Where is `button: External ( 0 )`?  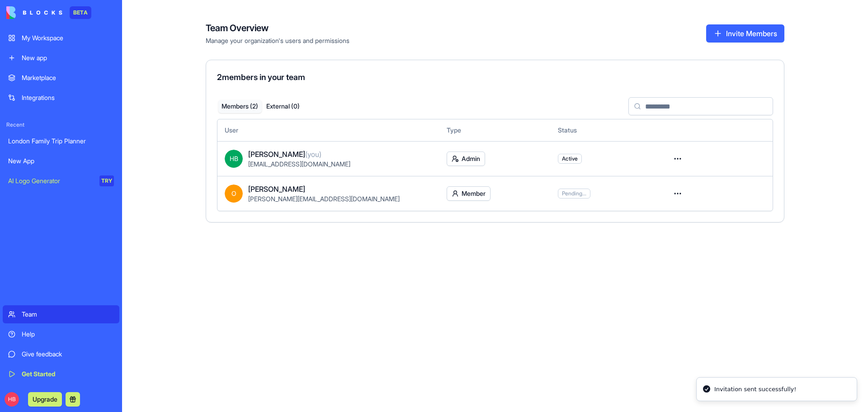 button: External ( 0 ) is located at coordinates (283, 106).